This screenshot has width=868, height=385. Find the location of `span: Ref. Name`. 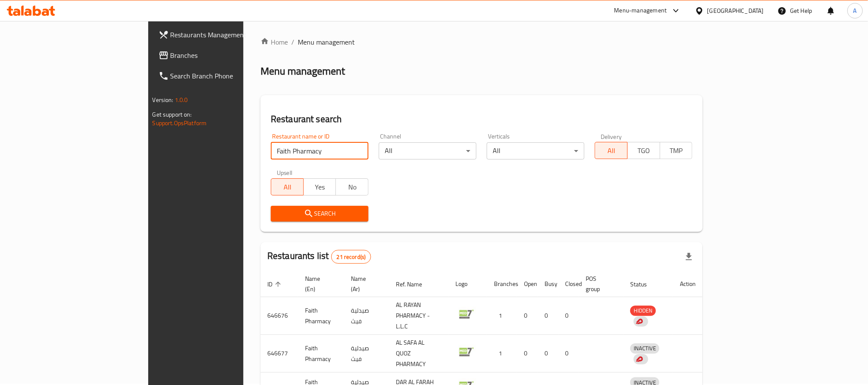

span: Ref. Name is located at coordinates (414, 284).